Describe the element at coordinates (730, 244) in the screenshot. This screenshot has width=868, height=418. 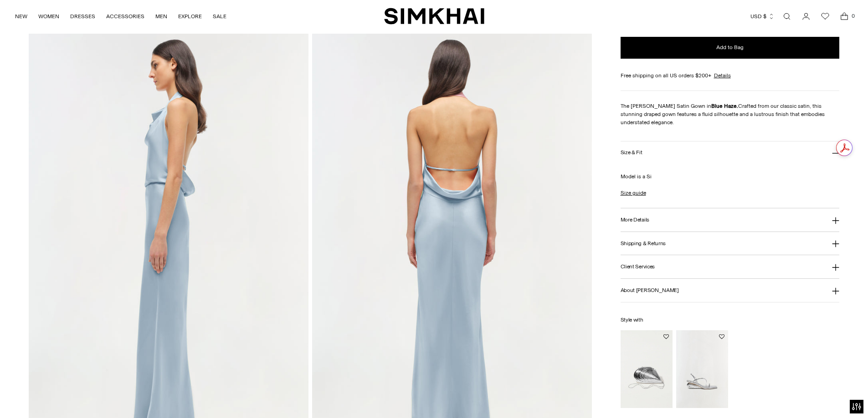
I see `button: Shipping & Returns` at that location.